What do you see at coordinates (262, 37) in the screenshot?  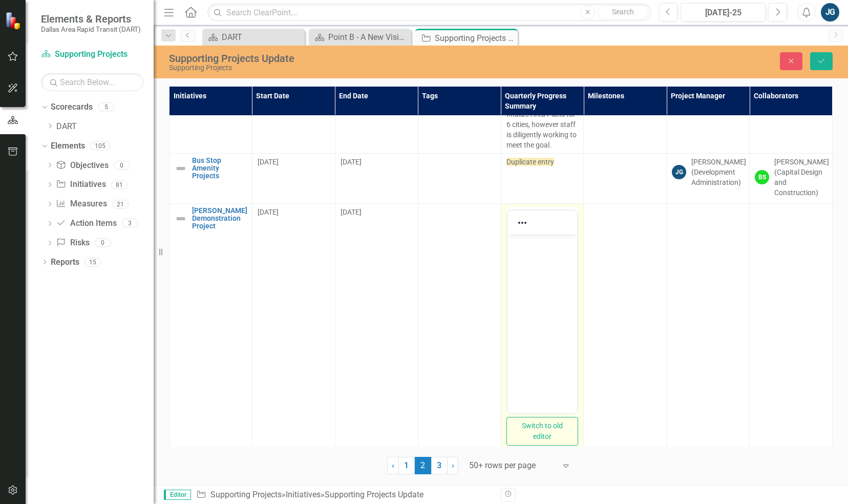 I see `div: DART` at bounding box center [262, 37].